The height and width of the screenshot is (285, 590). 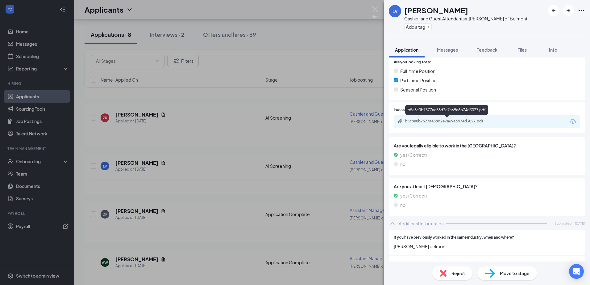 What do you see at coordinates (573, 122) in the screenshot?
I see `svg: Download` at bounding box center [573, 122].